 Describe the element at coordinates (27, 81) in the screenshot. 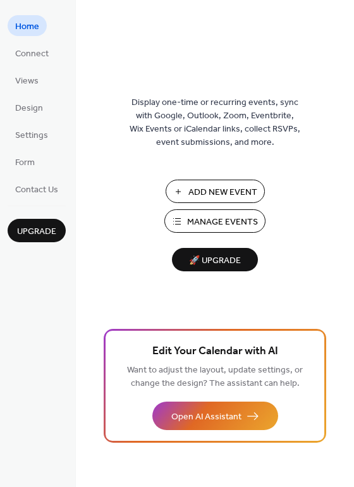

I see `span: Views` at that location.